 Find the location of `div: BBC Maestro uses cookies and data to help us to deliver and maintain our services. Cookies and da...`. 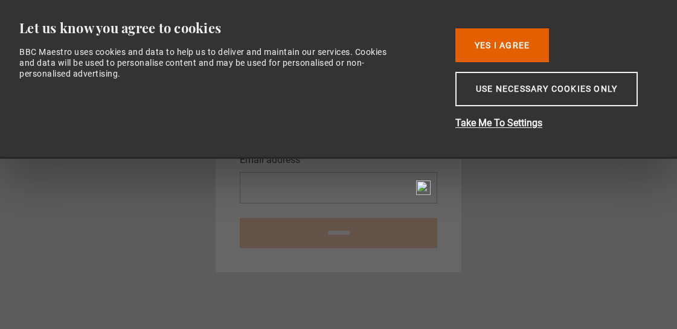

div: BBC Maestro uses cookies and data to help us to deliver and maintain our services. Cookies and da... is located at coordinates (207, 63).